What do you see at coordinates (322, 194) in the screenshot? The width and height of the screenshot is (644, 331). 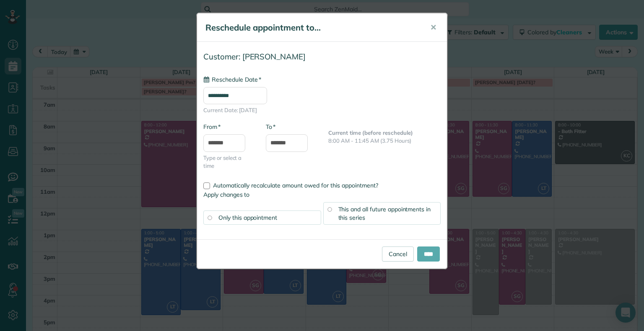 I see `label: Apply changes to` at bounding box center [322, 194].